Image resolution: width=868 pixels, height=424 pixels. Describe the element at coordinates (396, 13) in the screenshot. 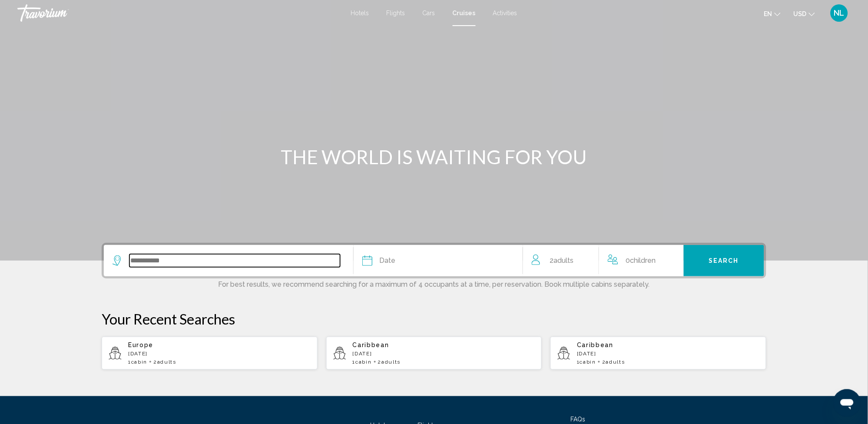

I see `span: Flights` at that location.